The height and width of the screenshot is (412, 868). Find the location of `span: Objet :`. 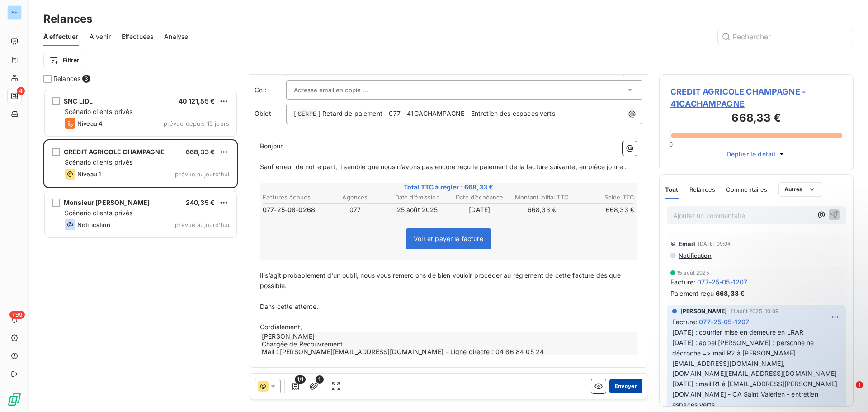

span: Objet : is located at coordinates (265, 113).